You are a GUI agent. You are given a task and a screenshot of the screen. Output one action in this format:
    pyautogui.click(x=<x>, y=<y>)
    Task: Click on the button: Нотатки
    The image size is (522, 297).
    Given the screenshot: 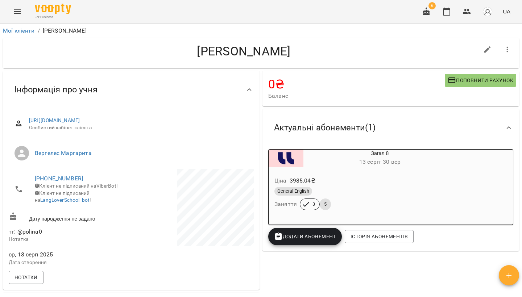 What is the action you would take?
    pyautogui.click(x=26, y=278)
    